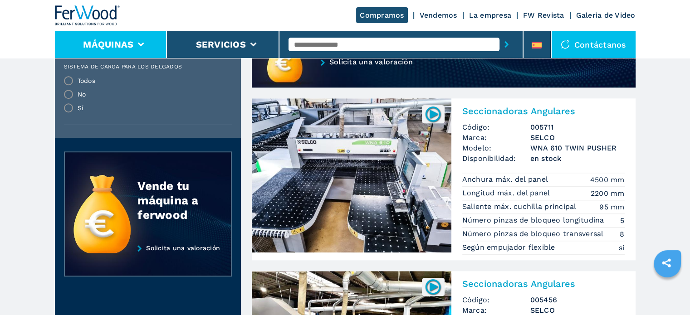 The image size is (690, 315). I want to click on h3: SELCO, so click(577, 137).